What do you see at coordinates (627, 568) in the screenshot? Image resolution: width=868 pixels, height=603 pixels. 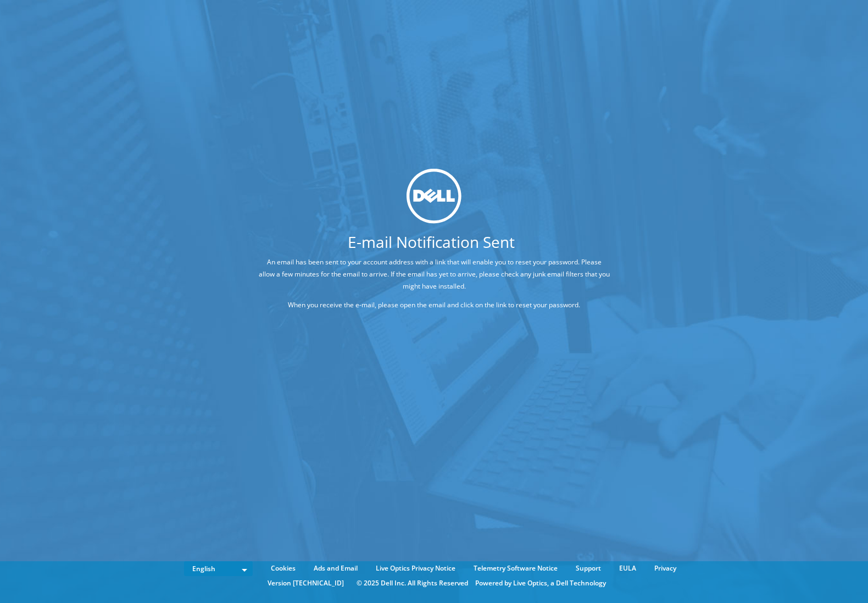 I see `a: EULA` at bounding box center [627, 568].